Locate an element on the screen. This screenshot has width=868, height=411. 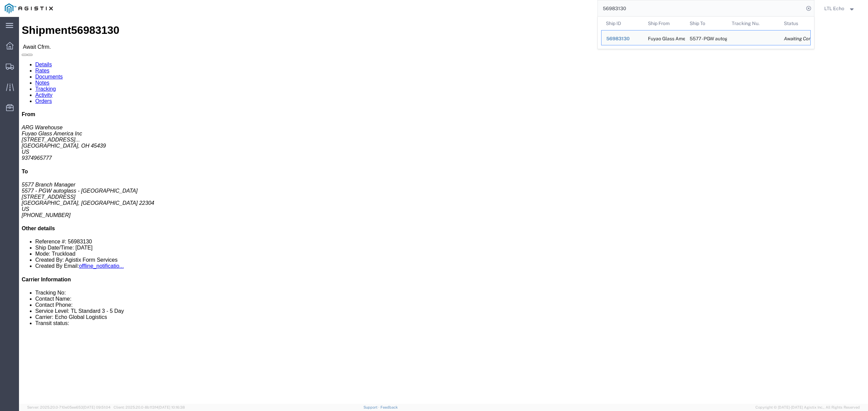
th: Status is located at coordinates (795, 23).